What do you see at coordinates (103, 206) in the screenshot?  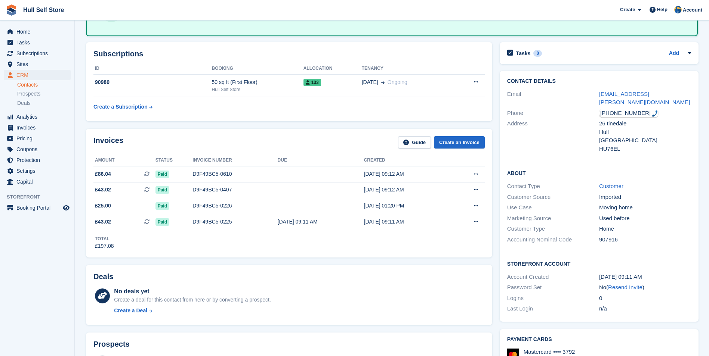 I see `span: £25.00` at bounding box center [103, 206].